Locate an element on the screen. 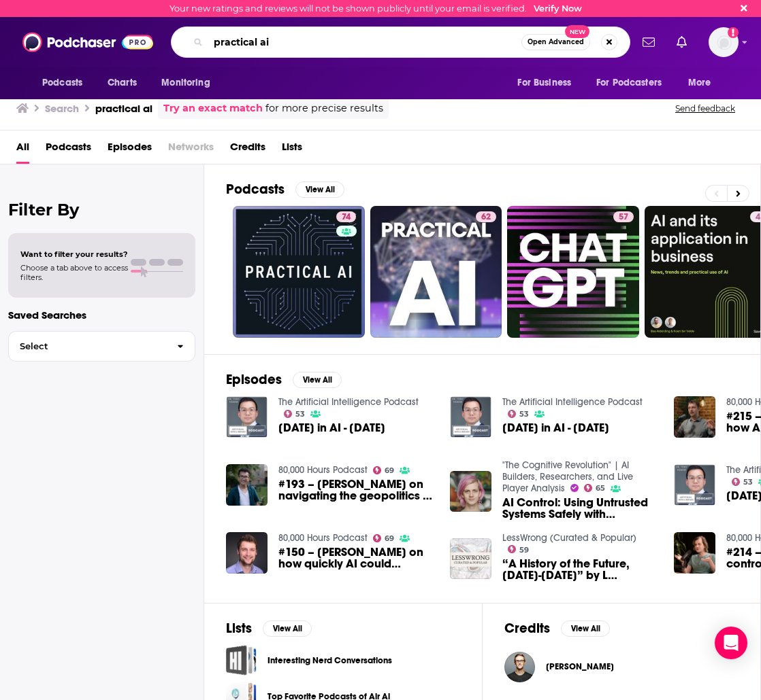 This screenshot has width=761, height=700. span: 74 is located at coordinates (345, 218).